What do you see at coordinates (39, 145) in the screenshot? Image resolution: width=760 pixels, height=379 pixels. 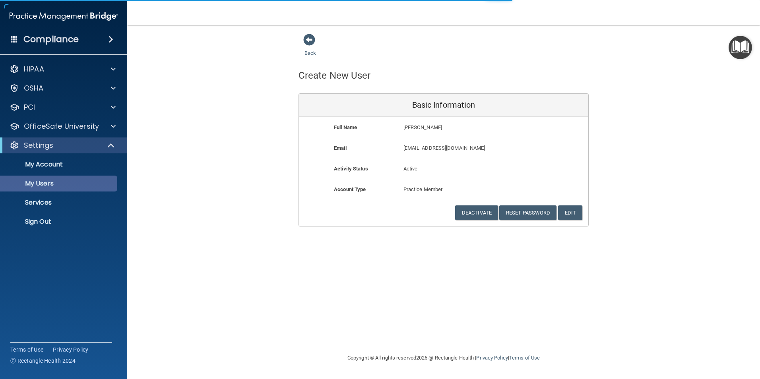 I see `p: Settings` at bounding box center [39, 145].